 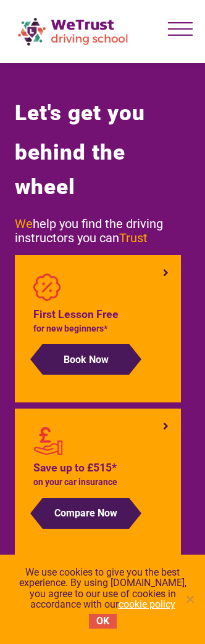 What do you see at coordinates (75, 482) in the screenshot?
I see `span: on your car insurance` at bounding box center [75, 482].